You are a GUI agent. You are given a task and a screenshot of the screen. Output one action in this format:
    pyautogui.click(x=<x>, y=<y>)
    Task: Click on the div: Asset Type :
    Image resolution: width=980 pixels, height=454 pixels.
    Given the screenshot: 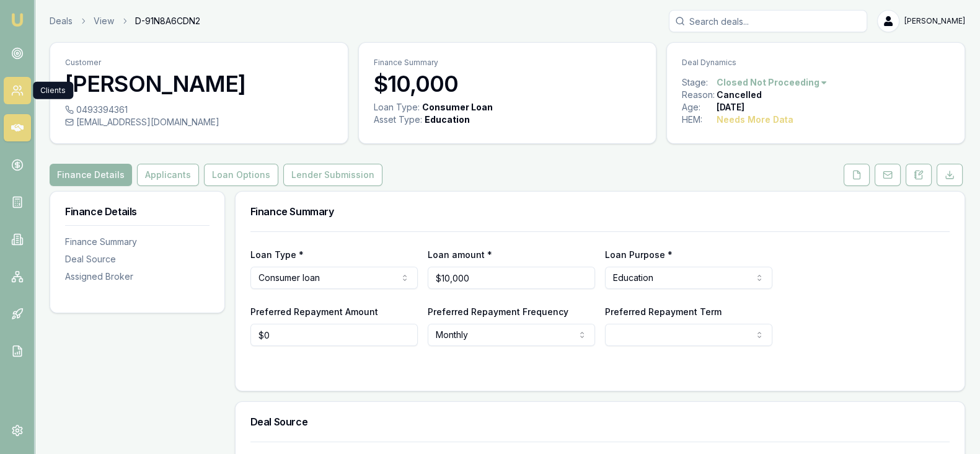 What is the action you would take?
    pyautogui.click(x=398, y=120)
    